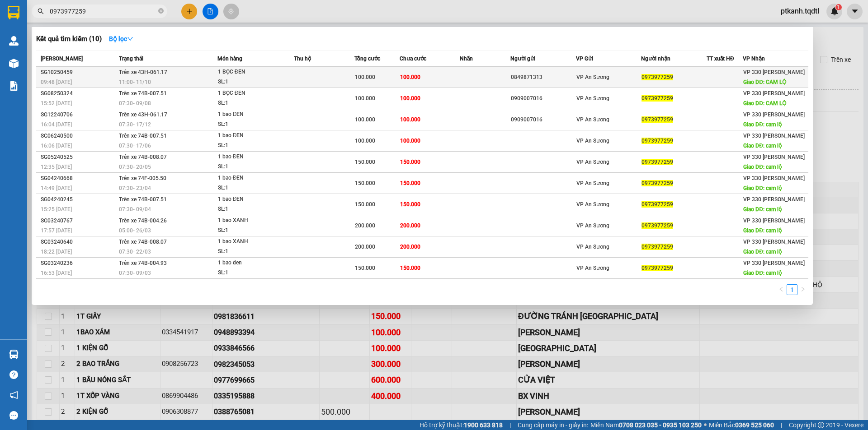 The image size is (868, 430). What do you see at coordinates (466, 58) in the screenshot?
I see `span: Nhãn` at bounding box center [466, 58].